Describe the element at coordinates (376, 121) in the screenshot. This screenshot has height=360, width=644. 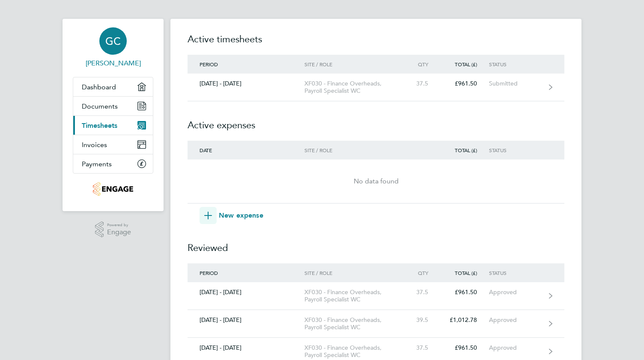
I see `h2: Active expenses` at that location.